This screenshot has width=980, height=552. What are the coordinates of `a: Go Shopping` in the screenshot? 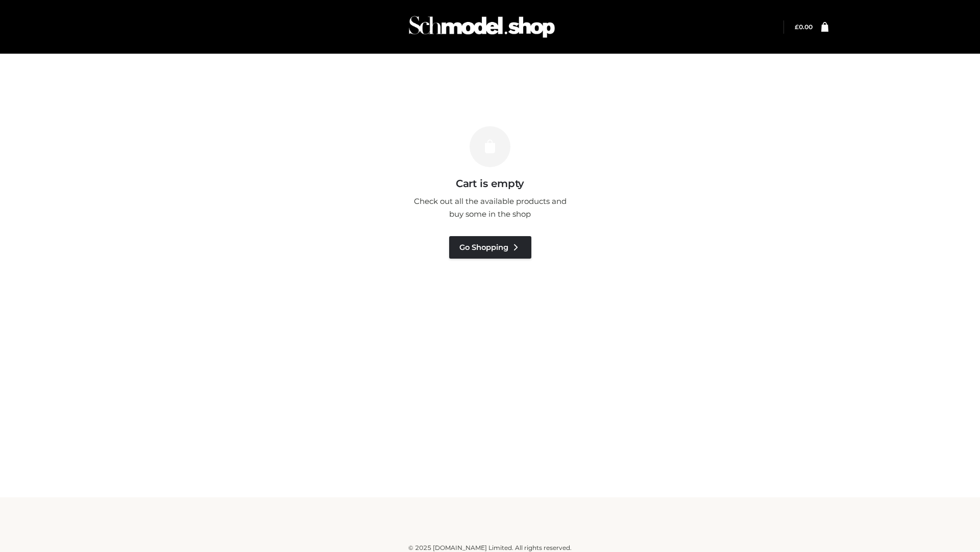 It's located at (490, 248).